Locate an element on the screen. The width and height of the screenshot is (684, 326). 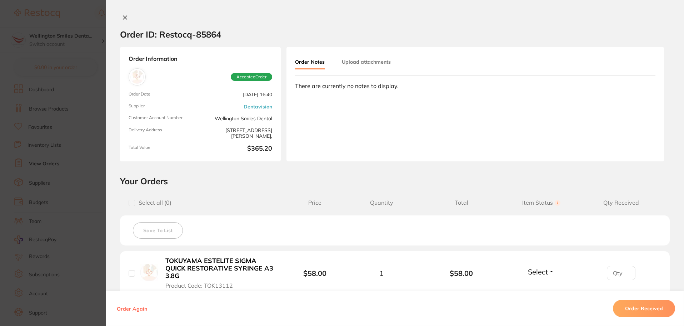
span: Product Code: TOK13112 is located at coordinates (199, 285).